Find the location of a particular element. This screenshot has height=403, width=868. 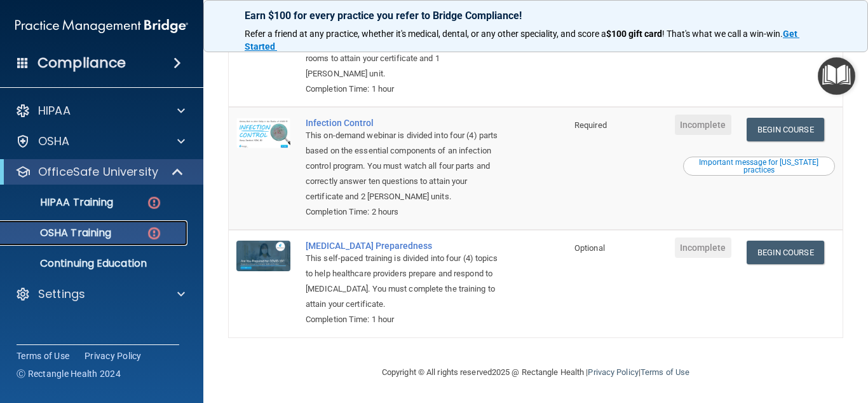

a: Infection Control is located at coordinates (405, 123).